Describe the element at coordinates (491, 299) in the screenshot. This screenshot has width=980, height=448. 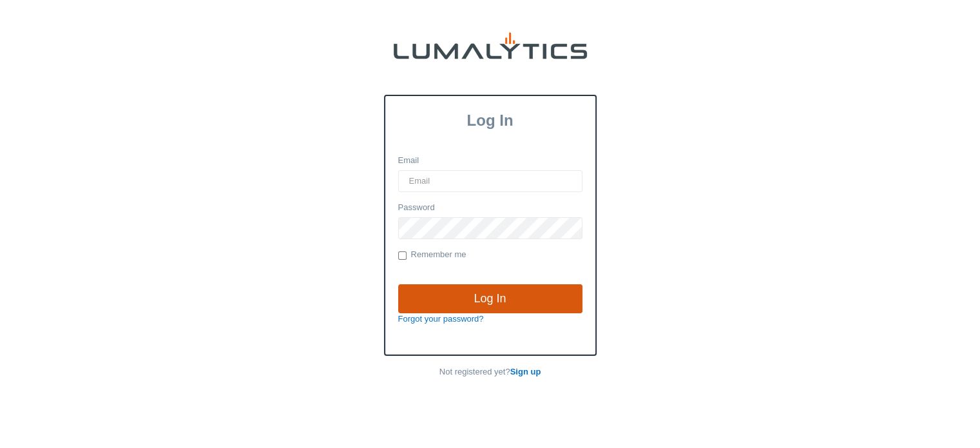
I see `input: Log In` at that location.